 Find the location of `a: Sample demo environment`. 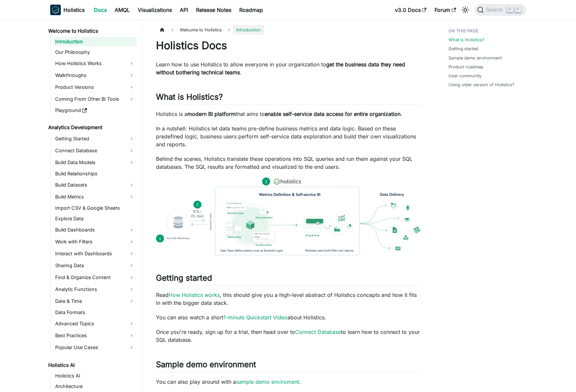

a: Sample demo environment is located at coordinates (475, 58).